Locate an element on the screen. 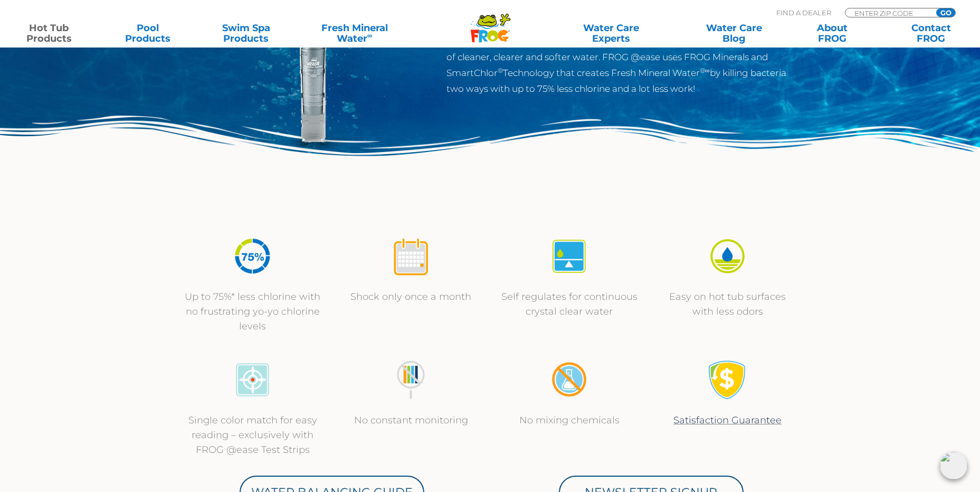  img: icon-atease-shock-once is located at coordinates (411, 256).